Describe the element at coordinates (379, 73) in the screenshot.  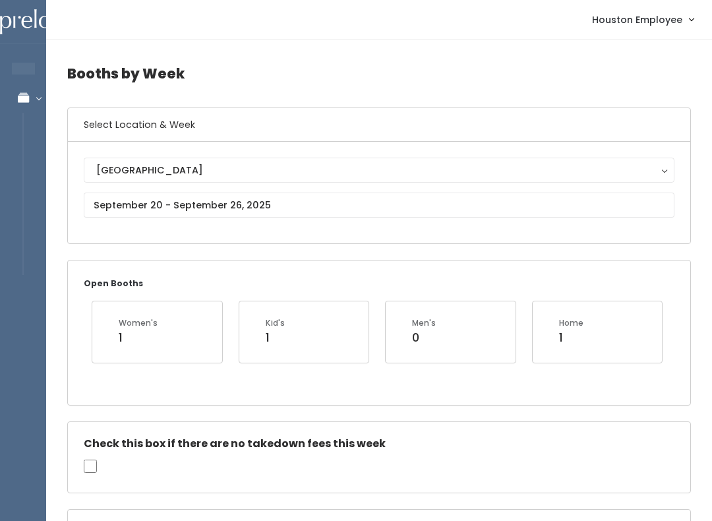
I see `h4: Booths by Week` at that location.